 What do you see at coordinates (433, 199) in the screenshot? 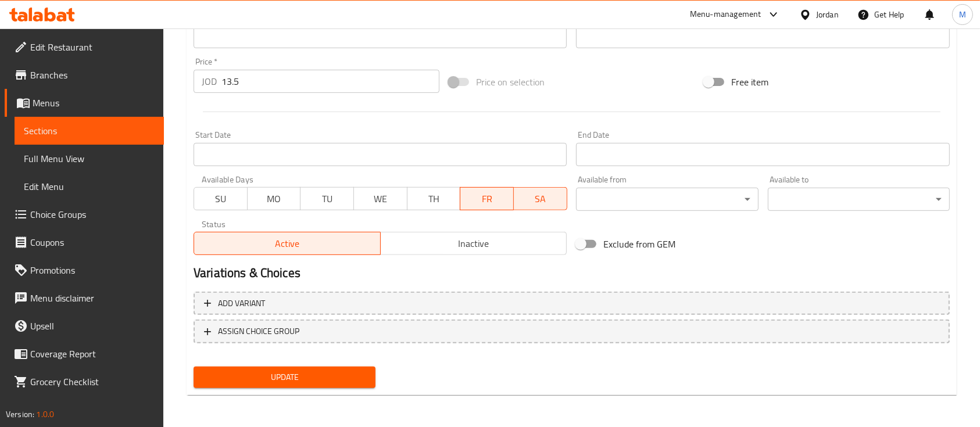
I see `button: TH` at bounding box center [433, 199].